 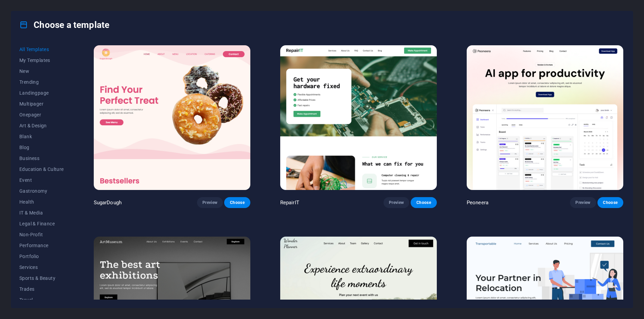 I want to click on span: New, so click(x=42, y=71).